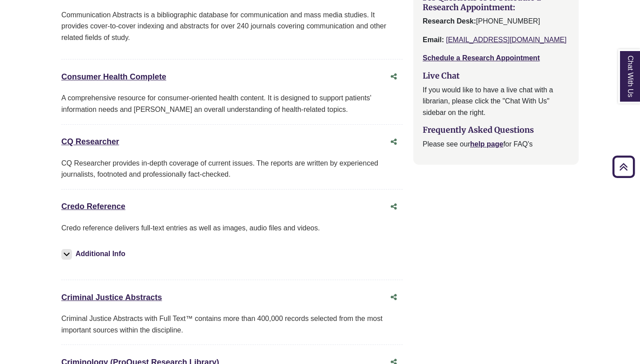 Image resolution: width=640 pixels, height=364 pixels. Describe the element at coordinates (95, 254) in the screenshot. I see `button: Additional Info` at that location.